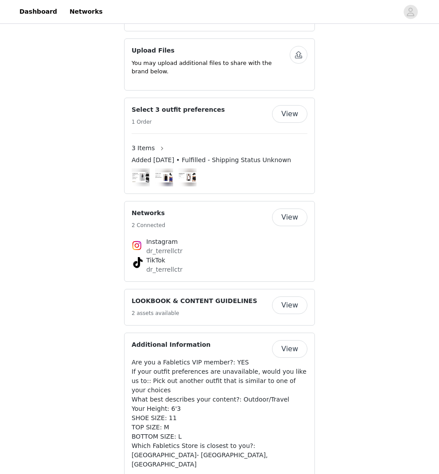 This screenshot has height=474, width=439. What do you see at coordinates (178, 109) in the screenshot?
I see `h4: Select 3 outfit preferences` at bounding box center [178, 109].